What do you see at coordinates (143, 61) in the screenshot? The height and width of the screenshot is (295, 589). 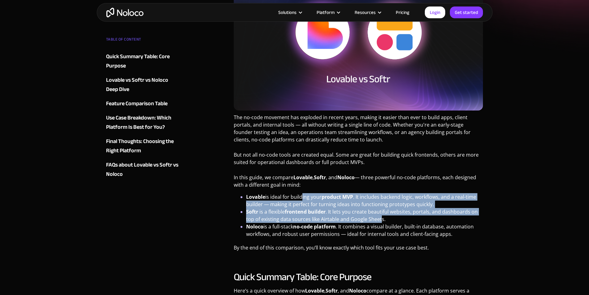 I see `div: Quick Summary Table: Core Purpose` at bounding box center [143, 61].